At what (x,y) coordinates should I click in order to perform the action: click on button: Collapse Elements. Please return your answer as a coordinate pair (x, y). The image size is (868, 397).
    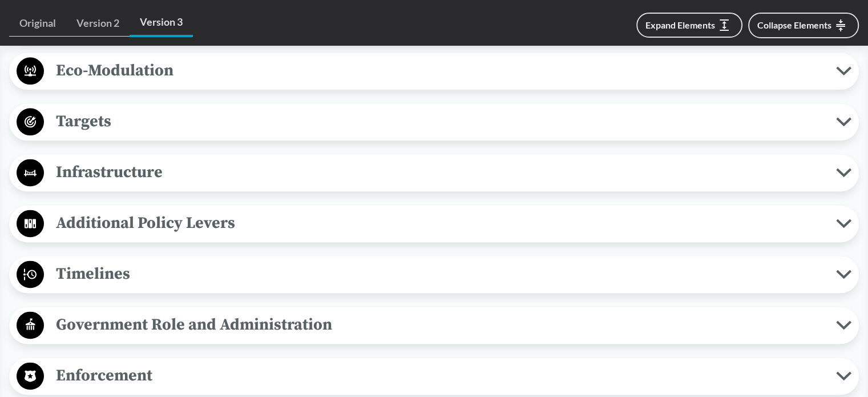
    Looking at the image, I should click on (803, 25).